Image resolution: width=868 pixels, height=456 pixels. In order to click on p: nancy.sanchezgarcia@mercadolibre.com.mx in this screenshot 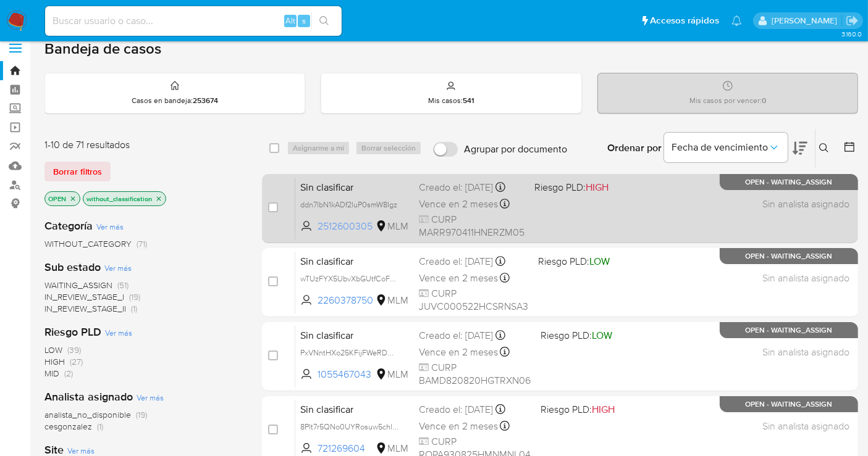, I will do `click(806, 20)`.